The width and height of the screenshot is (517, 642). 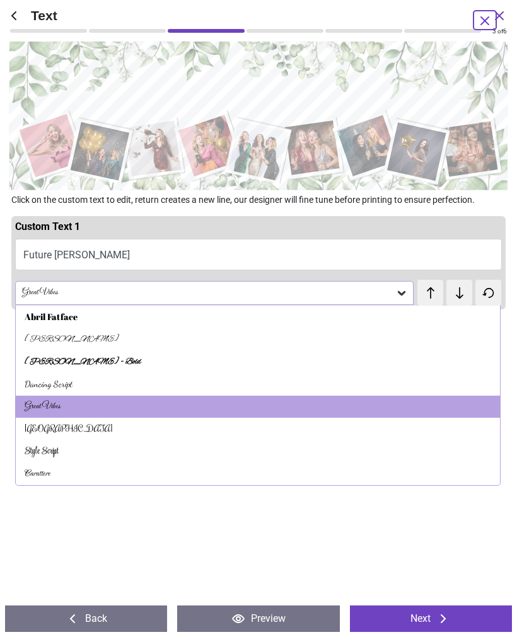 What do you see at coordinates (86, 619) in the screenshot?
I see `button: Back` at bounding box center [86, 619].